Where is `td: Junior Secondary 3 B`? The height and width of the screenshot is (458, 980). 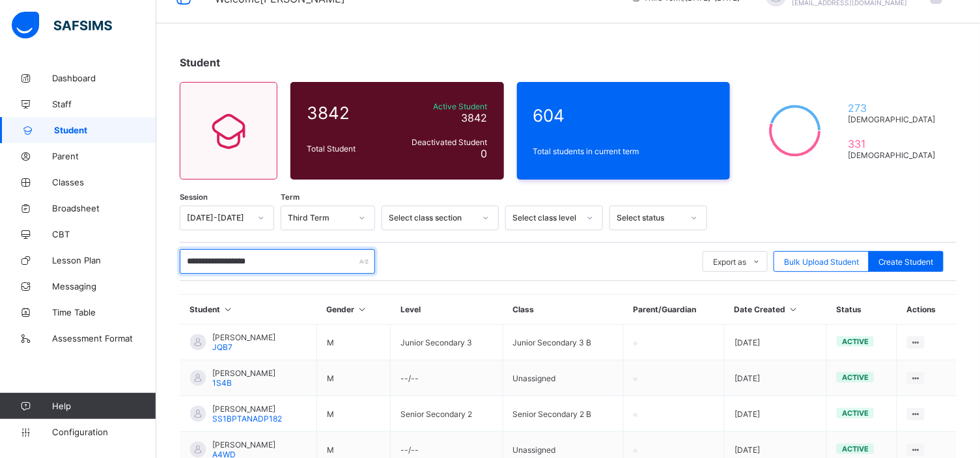 td: Junior Secondary 3 B is located at coordinates (563, 342).